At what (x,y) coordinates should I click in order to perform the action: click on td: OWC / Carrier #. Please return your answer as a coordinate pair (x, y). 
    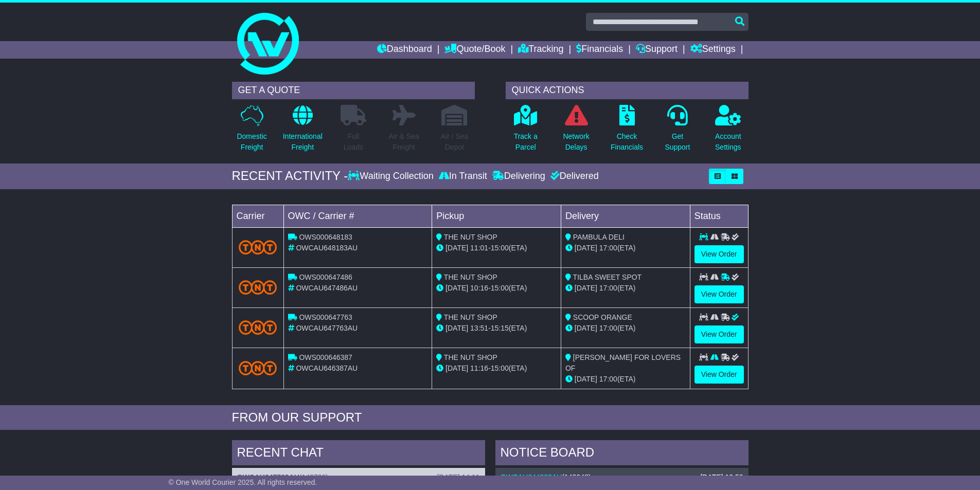
    Looking at the image, I should click on (358, 216).